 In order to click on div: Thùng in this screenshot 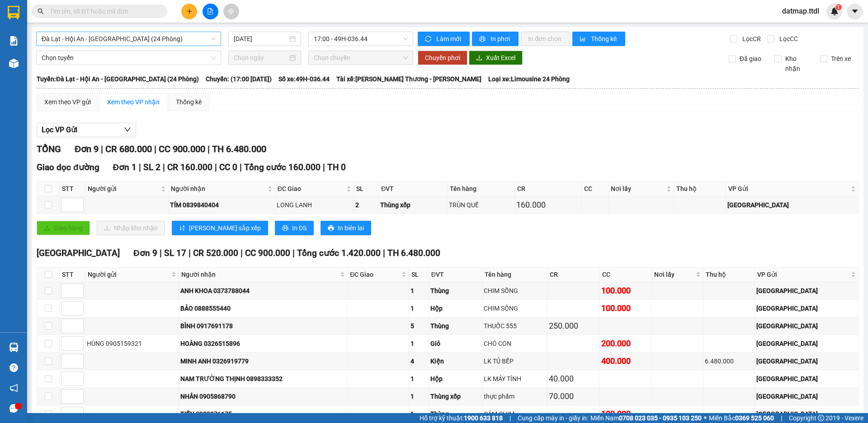, I will do `click(456, 291)`.